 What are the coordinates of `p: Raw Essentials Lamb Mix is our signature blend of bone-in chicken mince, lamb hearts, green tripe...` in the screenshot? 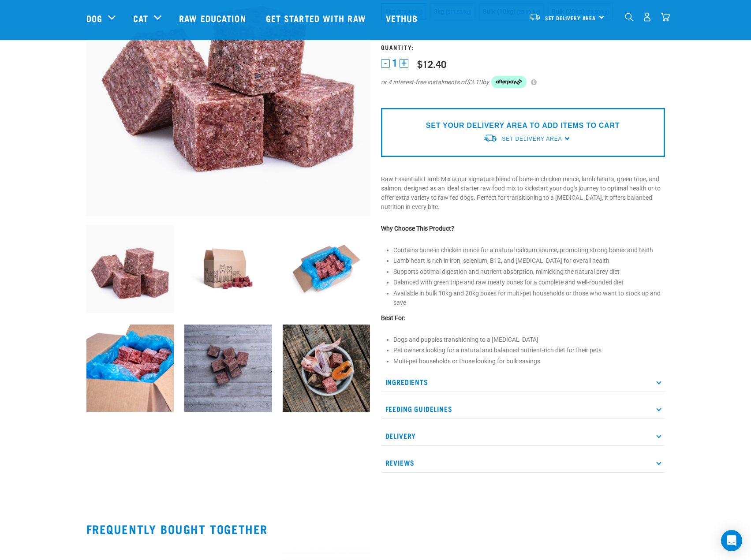 It's located at (523, 194).